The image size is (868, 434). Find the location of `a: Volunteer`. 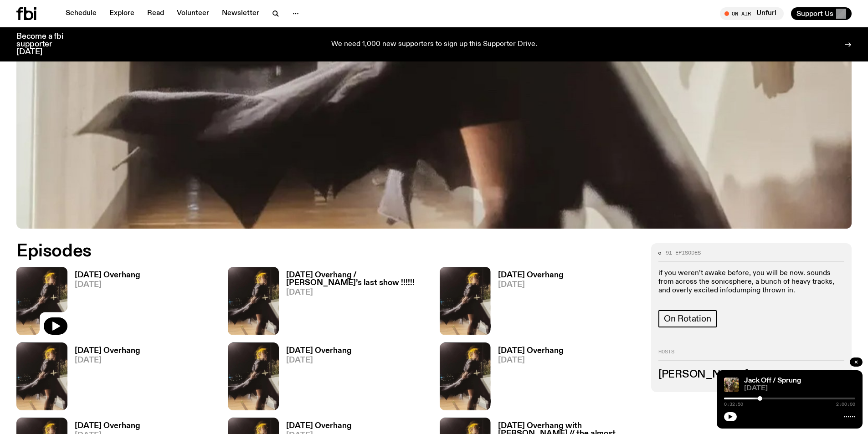

a: Volunteer is located at coordinates (193, 14).